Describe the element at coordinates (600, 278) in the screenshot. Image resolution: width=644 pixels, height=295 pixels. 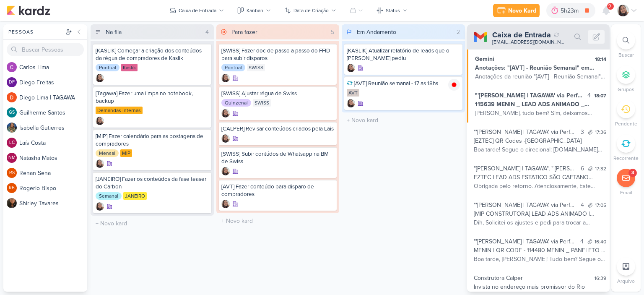
I see `div: 16:39` at that location.